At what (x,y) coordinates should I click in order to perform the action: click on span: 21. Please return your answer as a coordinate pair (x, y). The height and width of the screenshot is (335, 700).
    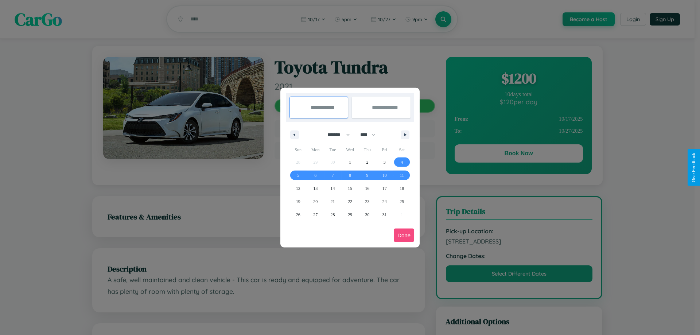
    Looking at the image, I should click on (333, 202).